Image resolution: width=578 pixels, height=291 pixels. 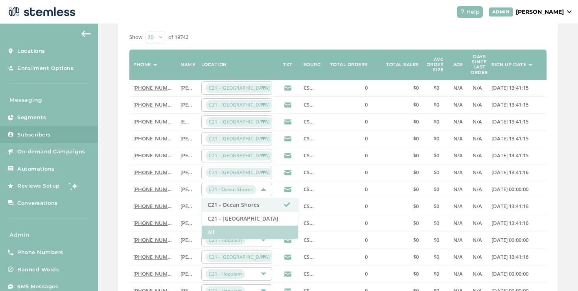 What do you see at coordinates (136, 37) in the screenshot?
I see `label: Show` at bounding box center [136, 37].